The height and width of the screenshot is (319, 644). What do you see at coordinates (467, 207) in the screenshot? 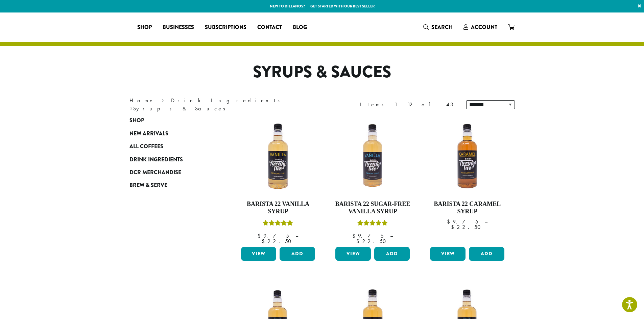
I see `h4: Barista 22 Caramel Syrup` at bounding box center [467, 207].